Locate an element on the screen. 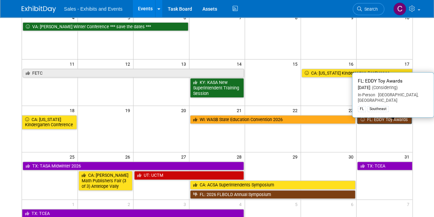 Image resolution: width=434 pixels, height=217 pixels. span: 13 is located at coordinates (185, 64).